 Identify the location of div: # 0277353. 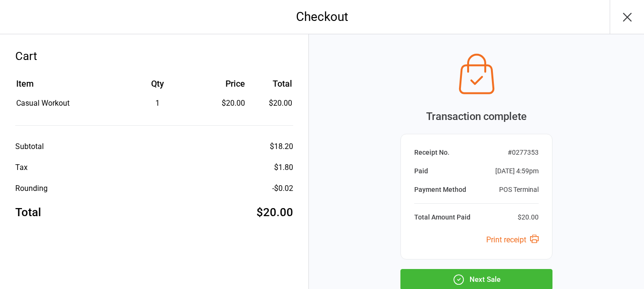
(523, 153).